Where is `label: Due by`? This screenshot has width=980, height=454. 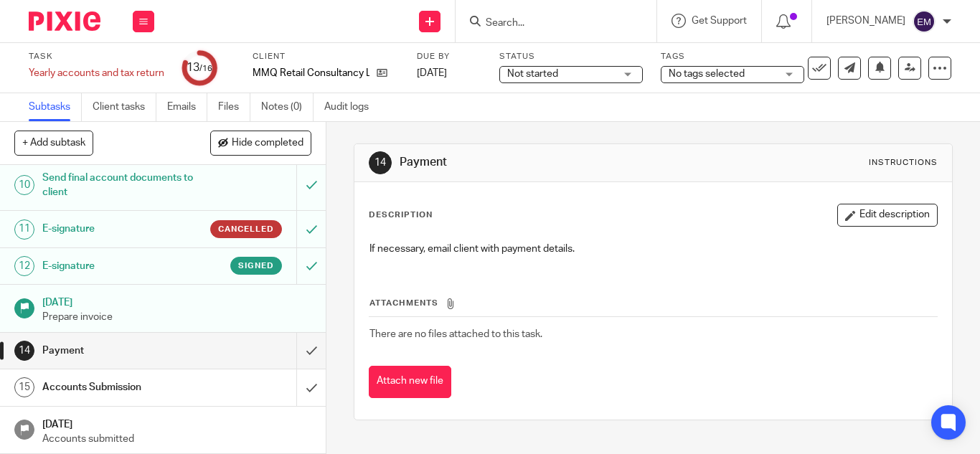
label: Due by is located at coordinates (449, 56).